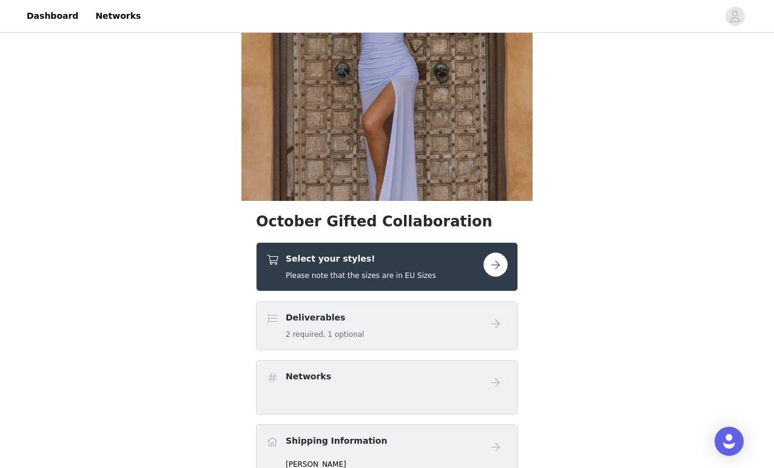 The height and width of the screenshot is (468, 774). I want to click on div: Networks, so click(387, 387).